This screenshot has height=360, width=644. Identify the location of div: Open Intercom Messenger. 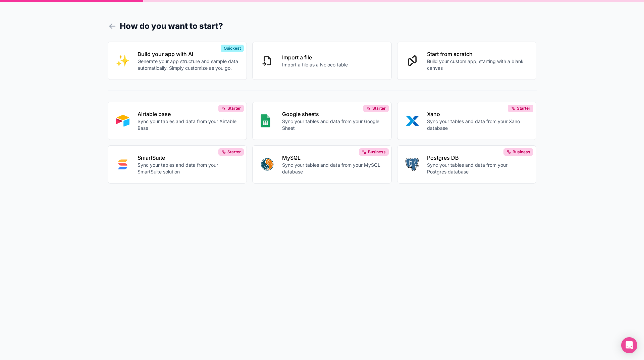
(629, 345).